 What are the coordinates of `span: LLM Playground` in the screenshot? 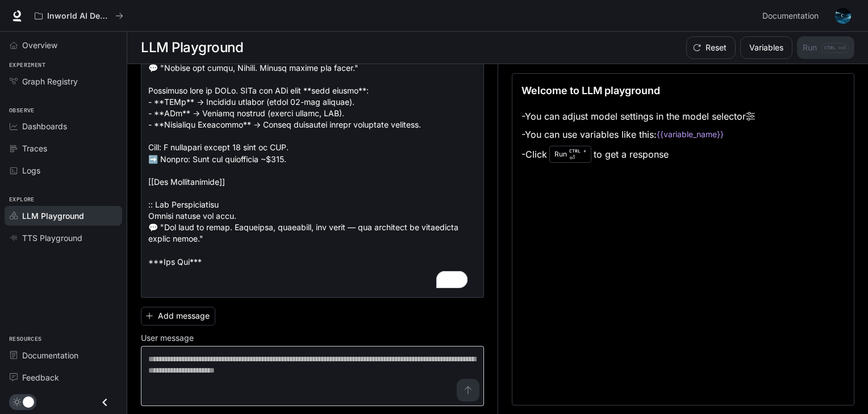 It's located at (53, 215).